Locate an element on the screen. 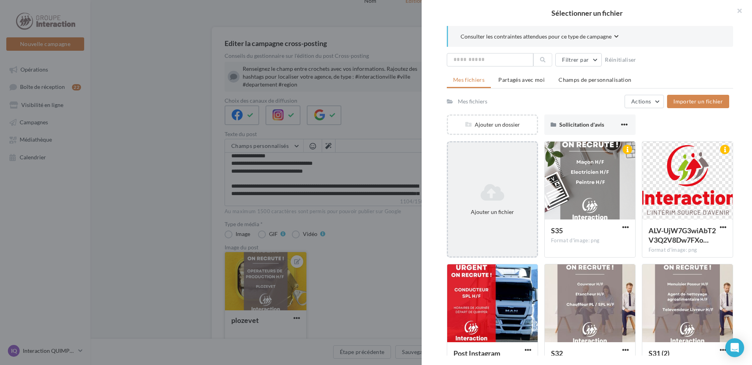 Image resolution: width=752 pixels, height=365 pixels. span: ALV-UjW7G3wiAbT2V3Q2V8Dw7FXoIR-_NFBxa0thHtlo_yQeRxaHP1iV is located at coordinates (682, 235).